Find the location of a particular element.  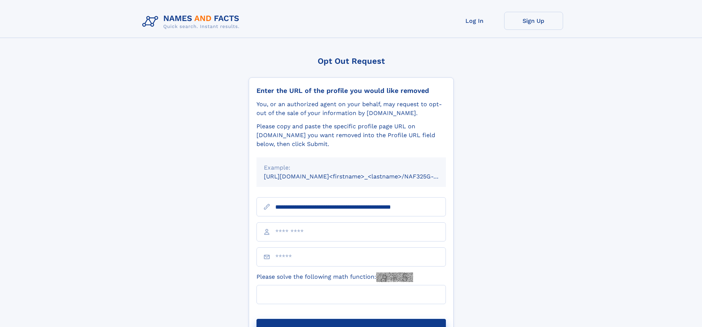

a: Log In is located at coordinates (475, 21).